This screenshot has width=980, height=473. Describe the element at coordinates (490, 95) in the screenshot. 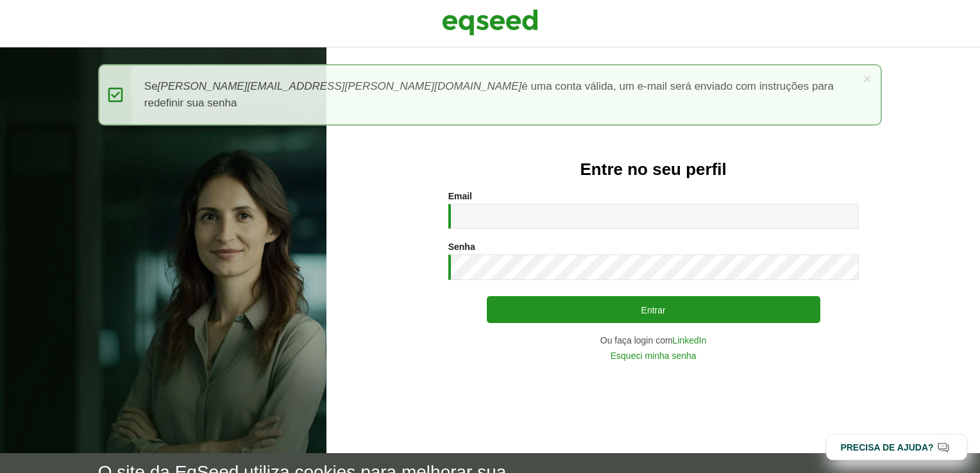

I see `div: Se é uma conta válida, um e-mail será enviado com instruções para redefinir sua senha` at that location.